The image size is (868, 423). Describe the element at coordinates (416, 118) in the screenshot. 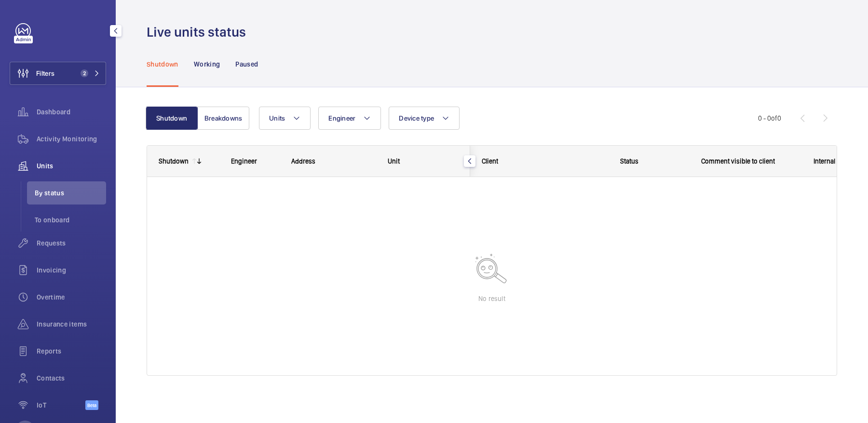

I see `span: Device type` at that location.